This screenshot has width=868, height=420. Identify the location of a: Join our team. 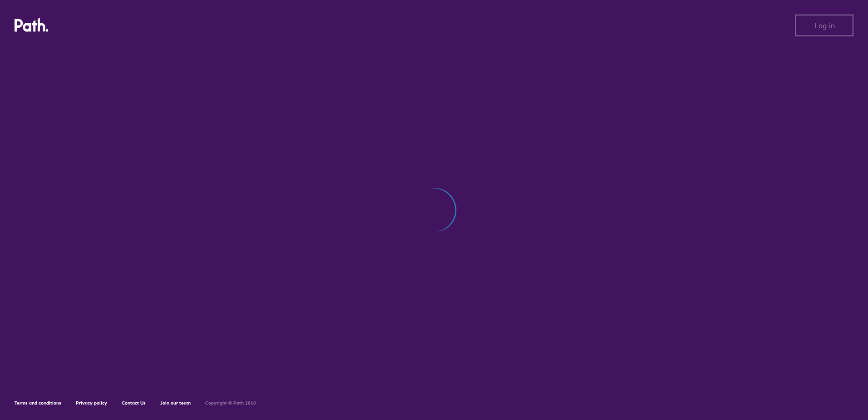
(175, 402).